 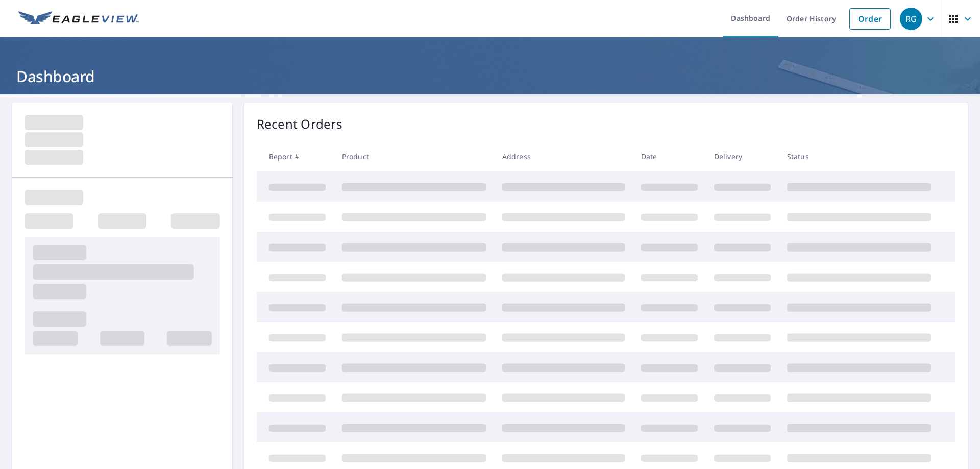 What do you see at coordinates (742, 156) in the screenshot?
I see `th: Delivery` at bounding box center [742, 156].